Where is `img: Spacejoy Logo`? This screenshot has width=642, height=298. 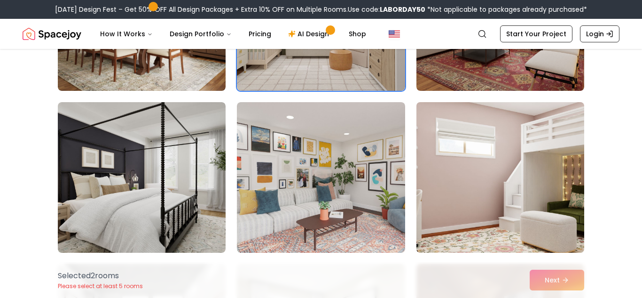
img: Spacejoy Logo is located at coordinates (52, 34).